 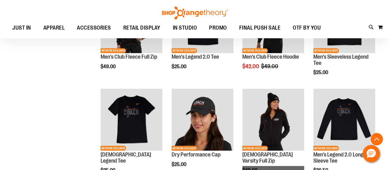 I want to click on a: OTF Ladies Coach FA23 Legend SS Tee - Black primary imageNETWORK EXCLUSIVE, so click(x=131, y=120).